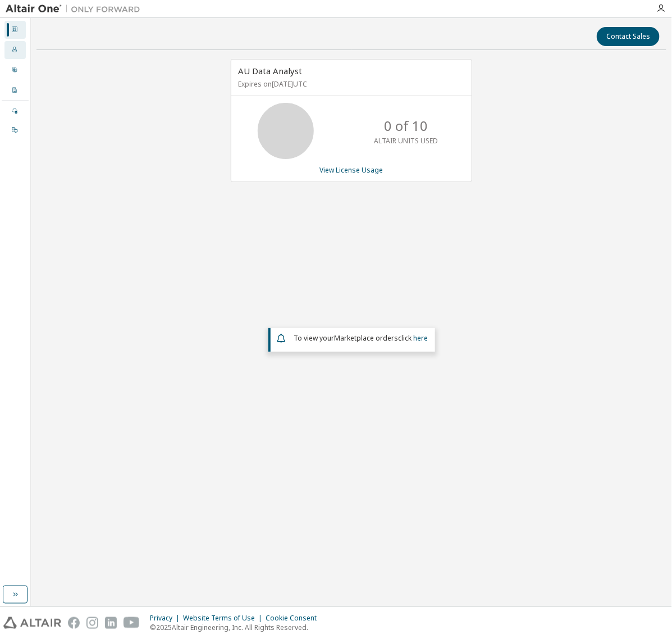  What do you see at coordinates (367, 338) in the screenshot?
I see `em: Marketplace orders` at bounding box center [367, 338].